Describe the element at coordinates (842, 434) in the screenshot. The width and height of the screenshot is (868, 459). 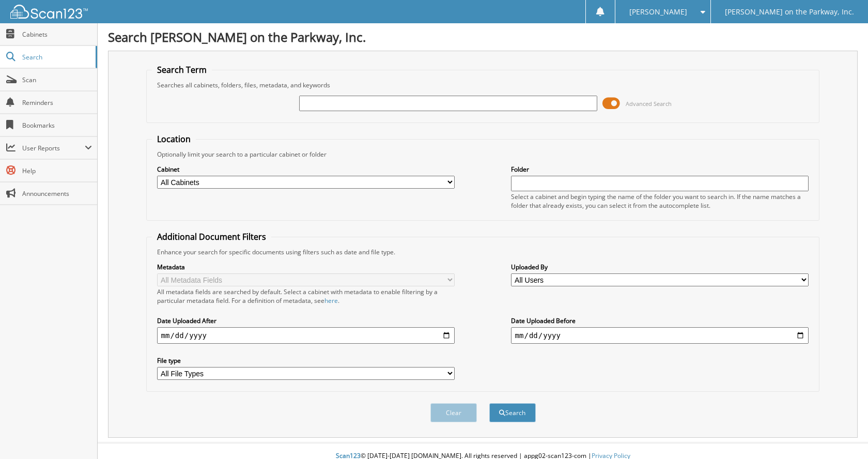
I see `div: Chat Widget` at that location.